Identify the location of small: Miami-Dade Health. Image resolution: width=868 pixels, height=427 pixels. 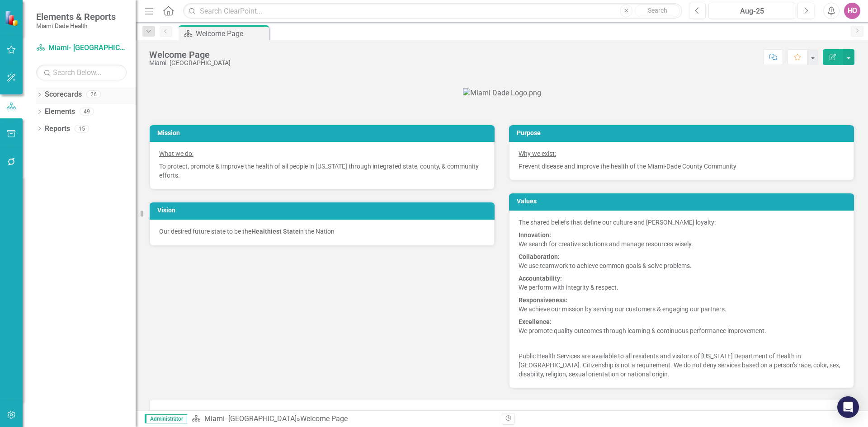
(76, 26).